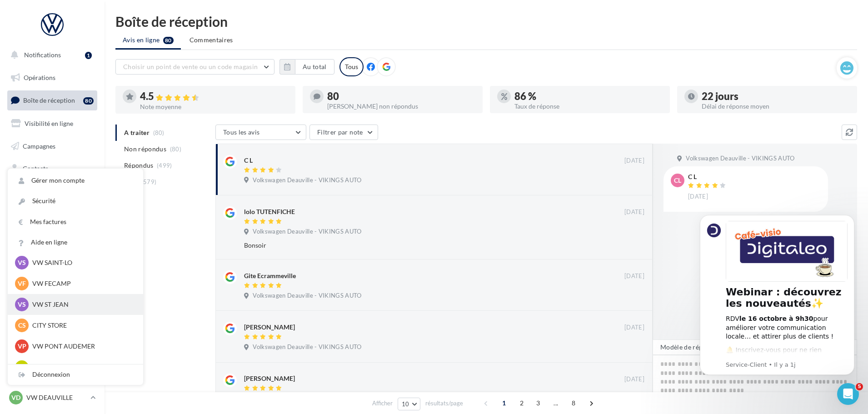 This screenshot has width=868, height=414. Describe the element at coordinates (522, 403) in the screenshot. I see `span: 2` at that location.